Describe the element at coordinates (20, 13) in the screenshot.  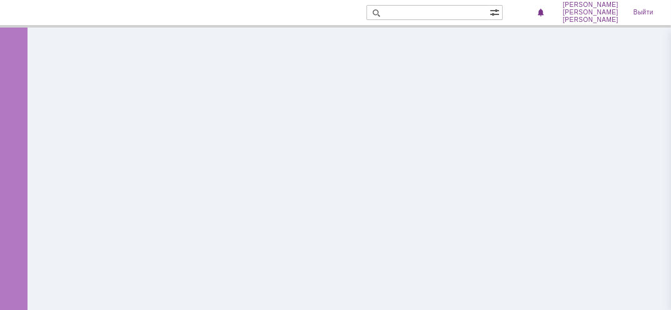
I see `a: Перейти на домашнюю страницу` at that location.